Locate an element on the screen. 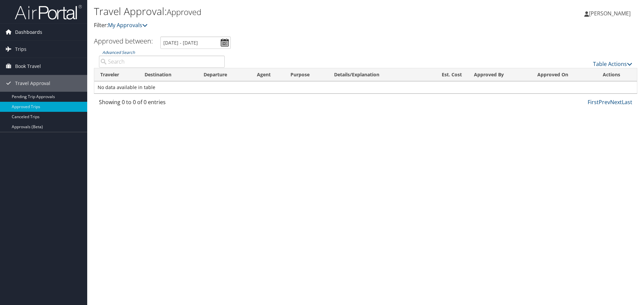 This screenshot has width=644, height=305. a: Advanced Search is located at coordinates (118, 52).